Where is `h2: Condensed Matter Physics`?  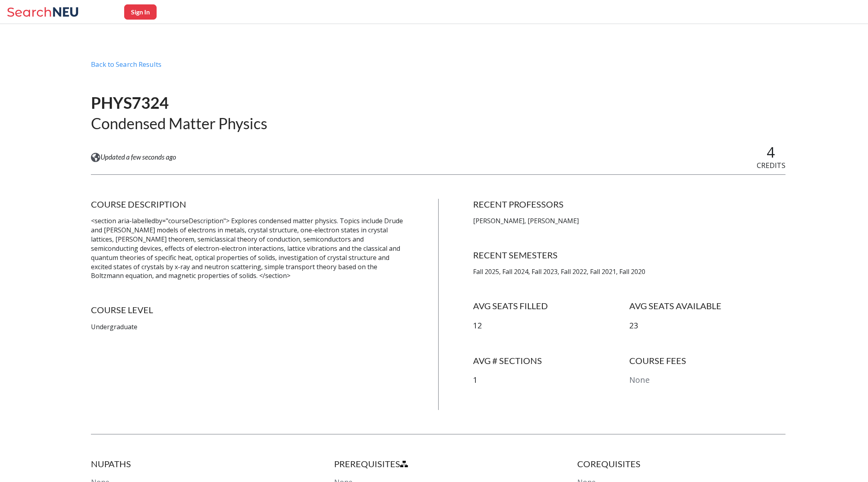
h2: Condensed Matter Physics is located at coordinates (179, 123).